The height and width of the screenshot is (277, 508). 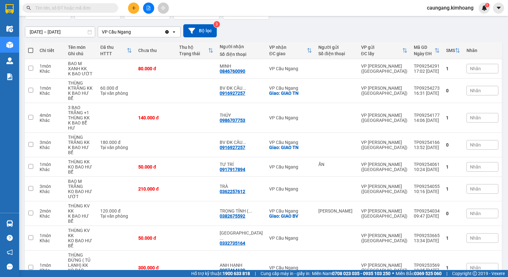 What do you see at coordinates (134, 8) in the screenshot?
I see `span: plus` at bounding box center [134, 8].